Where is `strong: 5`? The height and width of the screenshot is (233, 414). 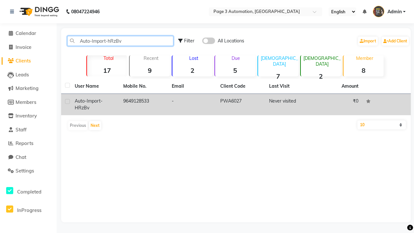 strong: 5 is located at coordinates (235, 70).